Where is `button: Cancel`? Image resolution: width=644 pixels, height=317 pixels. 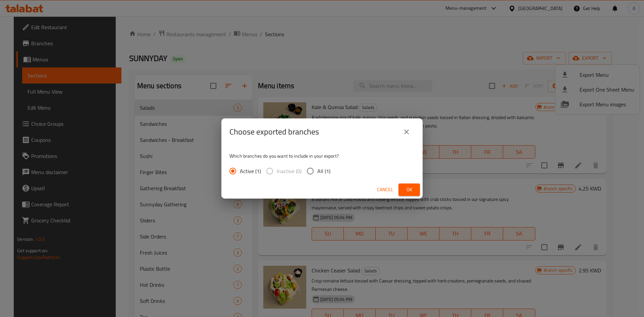
button: Cancel is located at coordinates (385, 189).